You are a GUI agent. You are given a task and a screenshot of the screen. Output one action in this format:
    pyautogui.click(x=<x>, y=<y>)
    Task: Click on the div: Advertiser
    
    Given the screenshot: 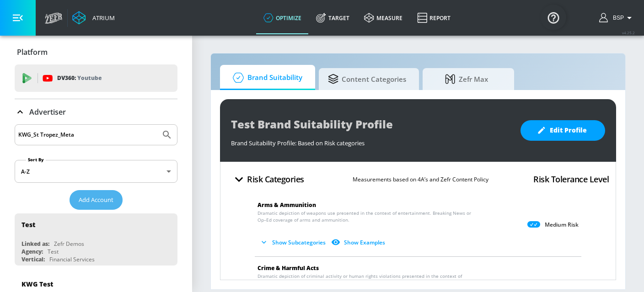 What is the action you would take?
    pyautogui.click(x=96, y=112)
    